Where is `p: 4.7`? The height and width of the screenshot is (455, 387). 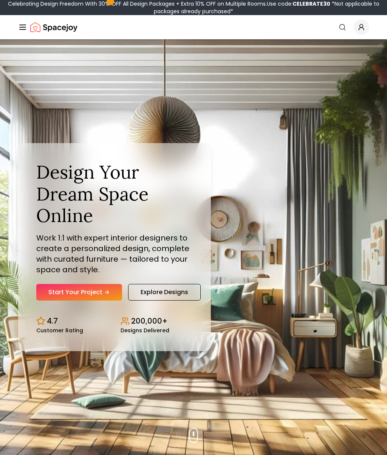
p: 4.7 is located at coordinates (52, 321).